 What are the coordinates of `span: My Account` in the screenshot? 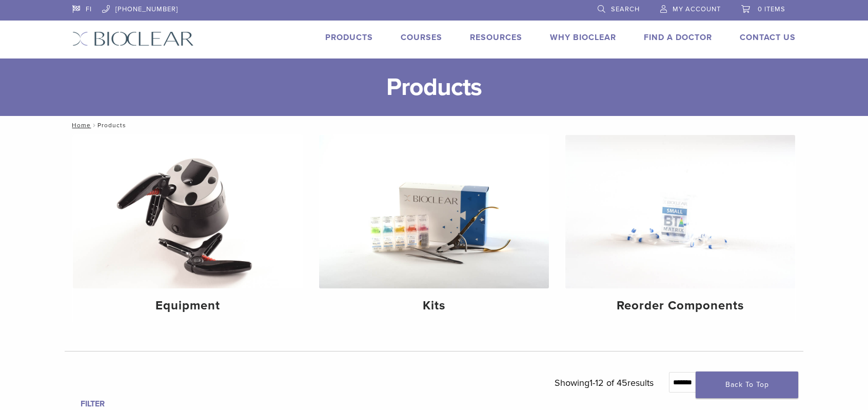 It's located at (696, 9).